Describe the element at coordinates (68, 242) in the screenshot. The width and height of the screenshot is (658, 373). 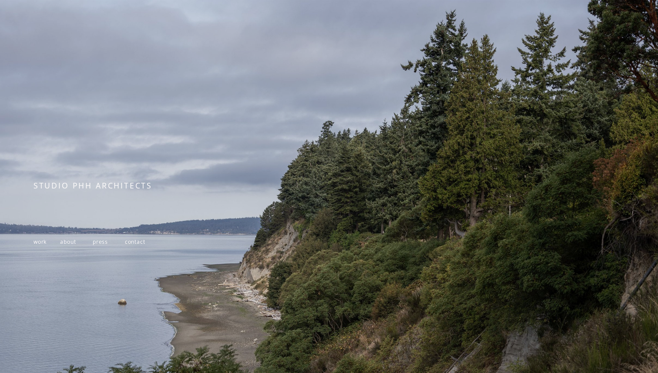
I see `a: about` at that location.